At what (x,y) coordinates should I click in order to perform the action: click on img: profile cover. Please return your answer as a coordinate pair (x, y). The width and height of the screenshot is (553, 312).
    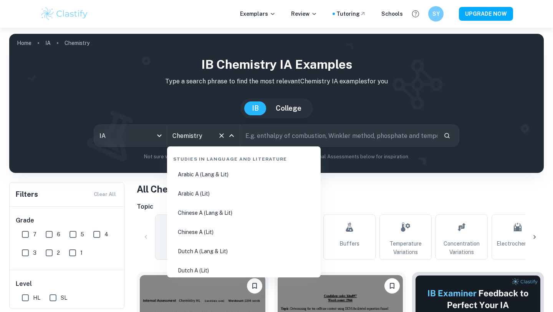
    Looking at the image, I should click on (276, 103).